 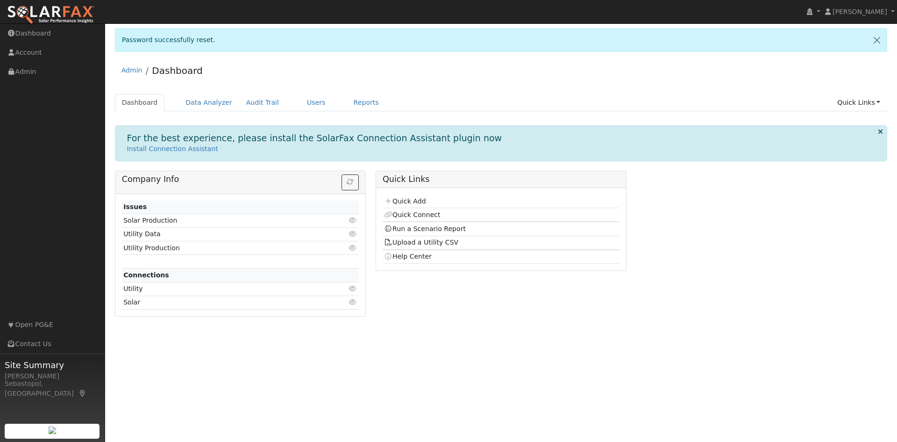 I want to click on div: Password successfully reset., so click(x=501, y=40).